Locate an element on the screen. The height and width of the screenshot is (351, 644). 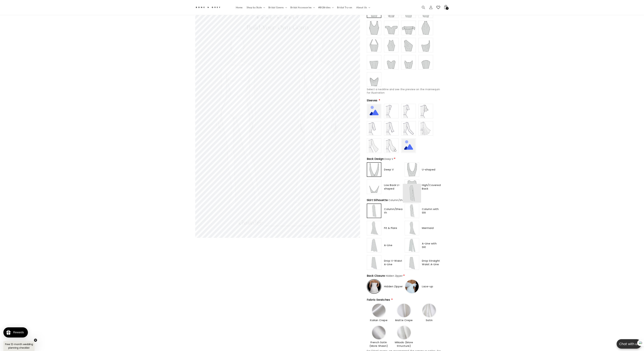
a: Bone and Grey Bridal is located at coordinates (212, 7).